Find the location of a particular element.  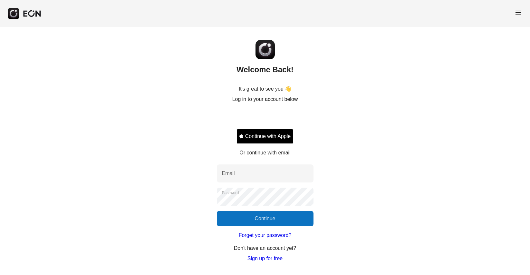

p: Log in to your account below is located at coordinates (265, 99).